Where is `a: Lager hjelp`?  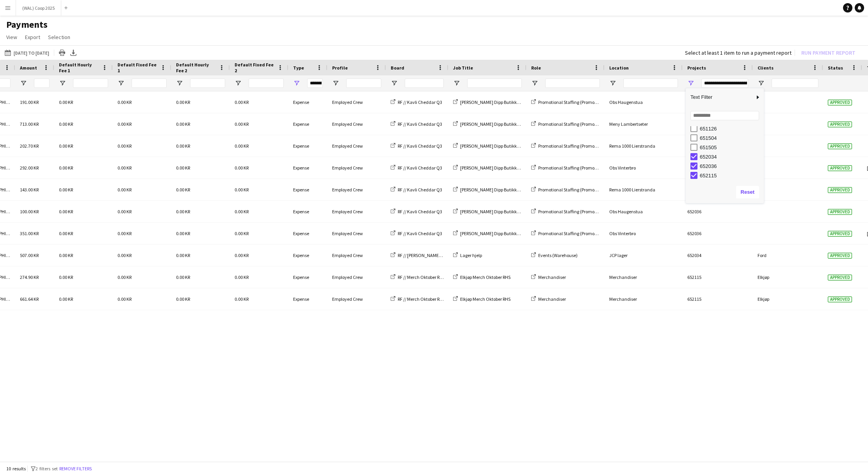
a: Lager hjelp is located at coordinates (468, 255).